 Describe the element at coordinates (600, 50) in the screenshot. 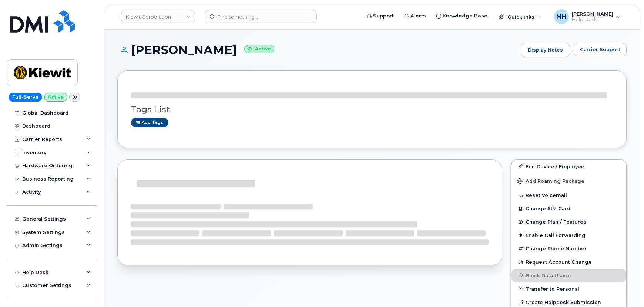

I see `button: Carrier Support` at that location.